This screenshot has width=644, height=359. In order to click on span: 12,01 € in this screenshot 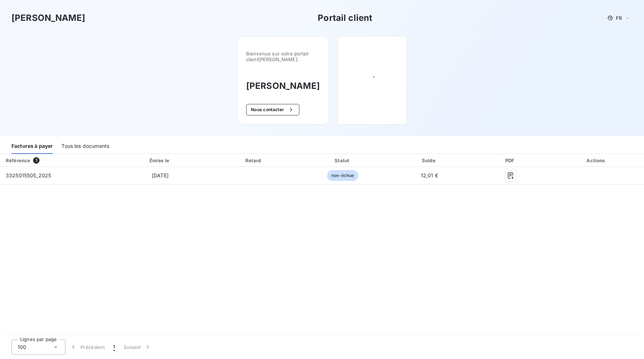, I will do `click(429, 175)`.